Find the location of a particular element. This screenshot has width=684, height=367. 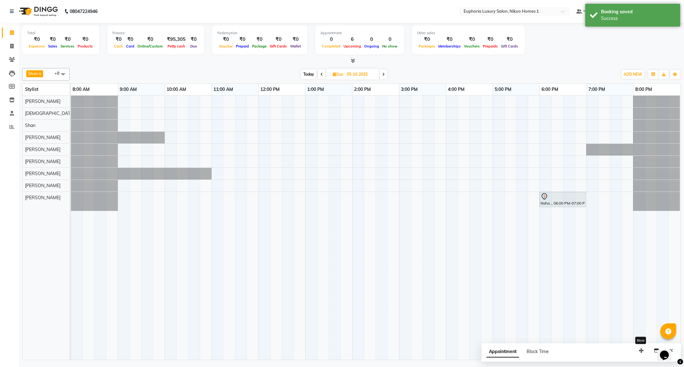

a: 8:00 PM is located at coordinates (643, 89).